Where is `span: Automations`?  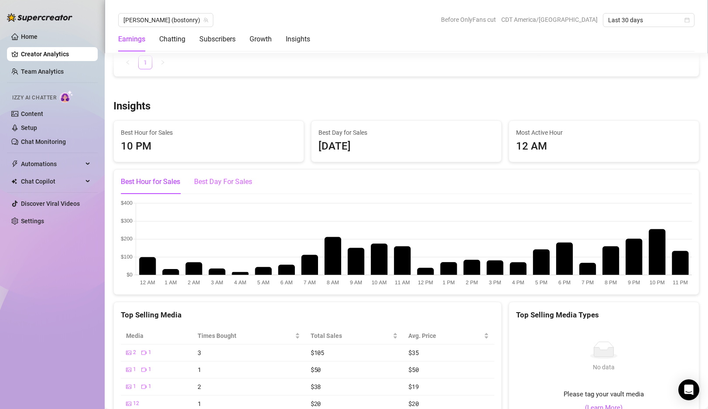 span: Automations is located at coordinates (52, 164).